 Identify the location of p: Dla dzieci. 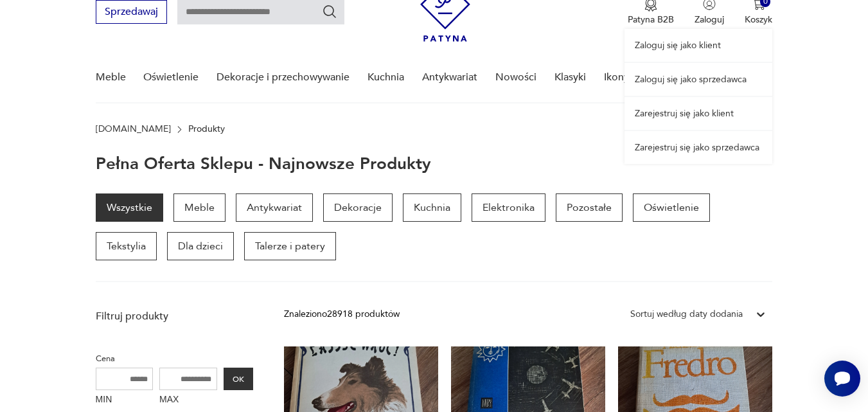
(200, 246).